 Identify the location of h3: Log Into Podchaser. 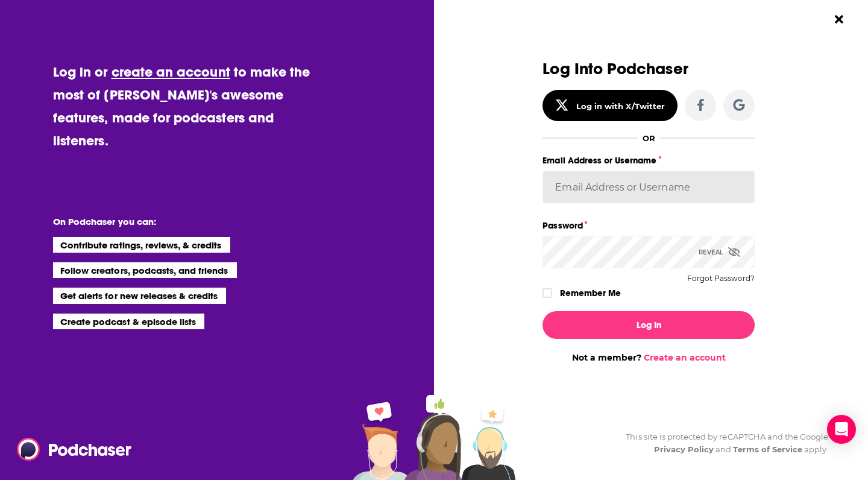
(649, 69).